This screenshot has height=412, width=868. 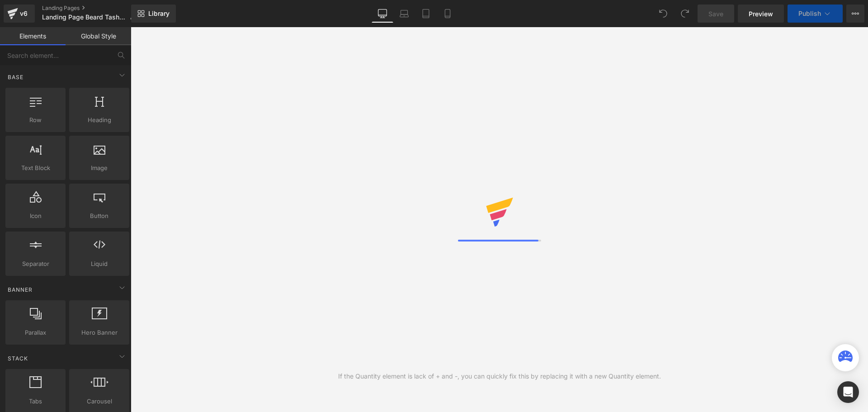 I want to click on span: Image, so click(x=99, y=168).